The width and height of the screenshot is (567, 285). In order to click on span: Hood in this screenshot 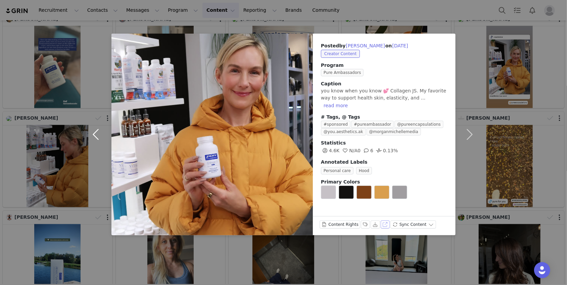, I will do `click(364, 171)`.